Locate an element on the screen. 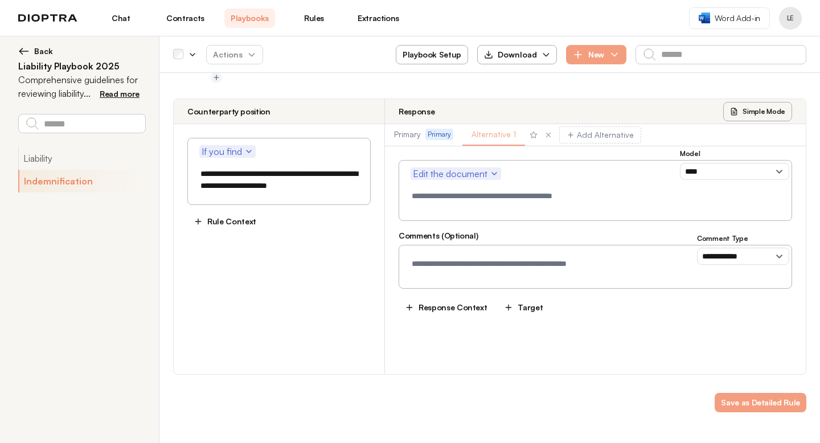 The image size is (820, 443). img: word is located at coordinates (705, 18).